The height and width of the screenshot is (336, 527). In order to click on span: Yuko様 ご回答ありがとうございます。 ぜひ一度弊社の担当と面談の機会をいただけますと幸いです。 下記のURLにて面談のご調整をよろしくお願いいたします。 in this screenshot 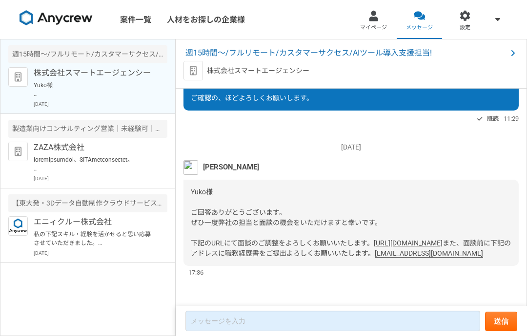, I will do `click(286, 217)`.